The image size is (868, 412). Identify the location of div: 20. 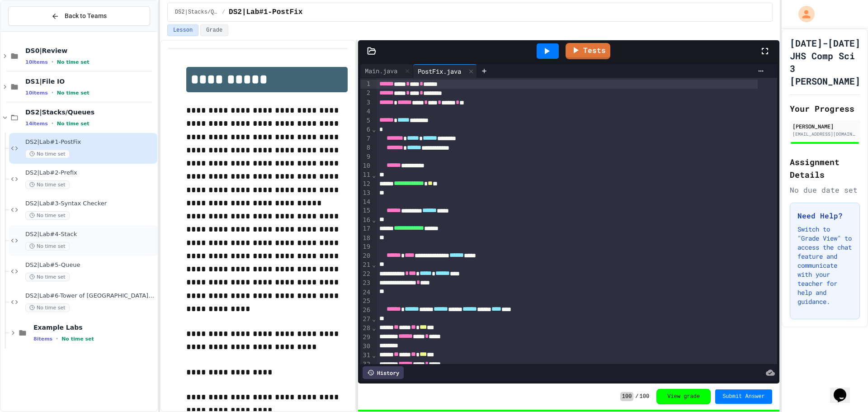
(365, 256).